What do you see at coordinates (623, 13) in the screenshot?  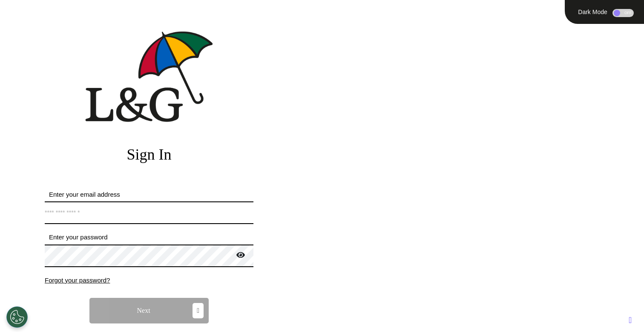 I see `div: OFF` at bounding box center [623, 13].